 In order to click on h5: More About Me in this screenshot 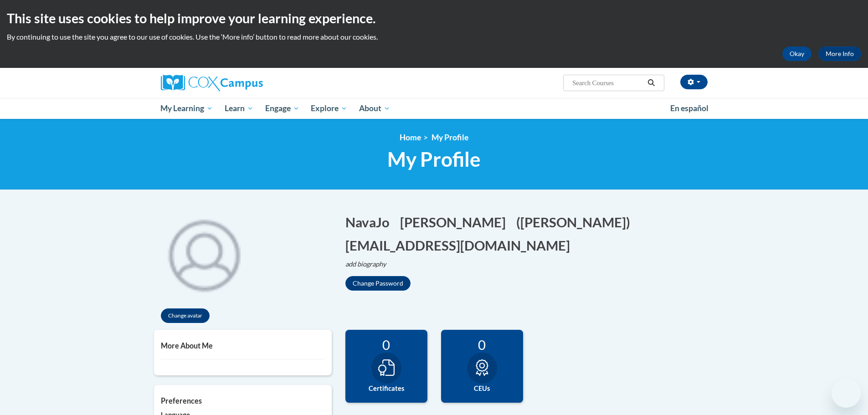, I will do `click(243, 346)`.